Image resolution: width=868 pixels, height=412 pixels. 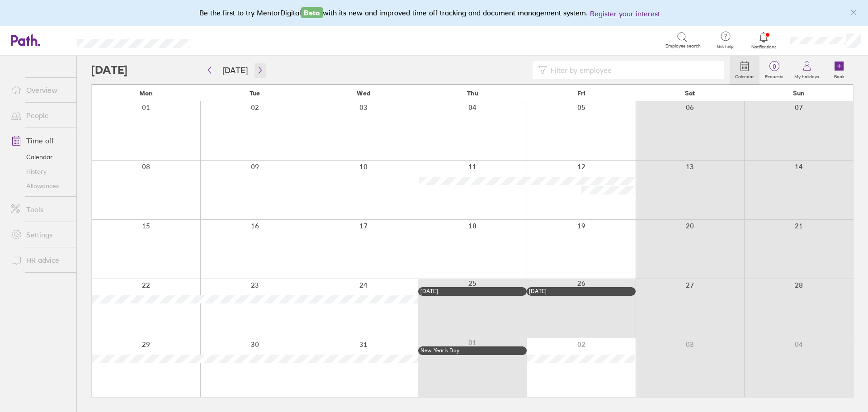 What do you see at coordinates (312, 13) in the screenshot?
I see `span: Beta` at bounding box center [312, 13].